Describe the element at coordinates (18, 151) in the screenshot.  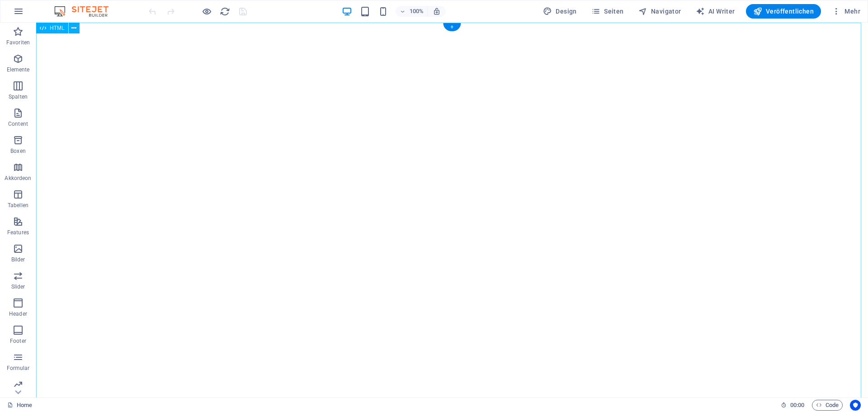
I see `p: Boxen` at that location.